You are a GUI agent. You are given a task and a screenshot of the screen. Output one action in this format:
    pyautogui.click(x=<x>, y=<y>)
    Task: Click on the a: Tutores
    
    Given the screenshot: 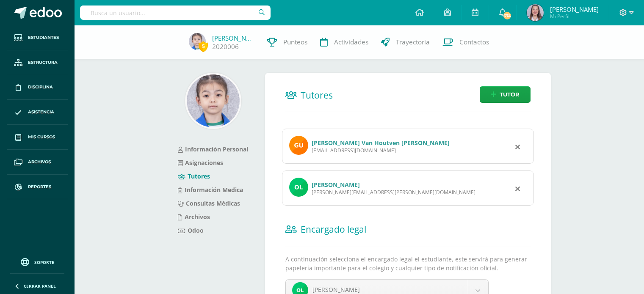 What is the action you would take?
    pyautogui.click(x=194, y=176)
    